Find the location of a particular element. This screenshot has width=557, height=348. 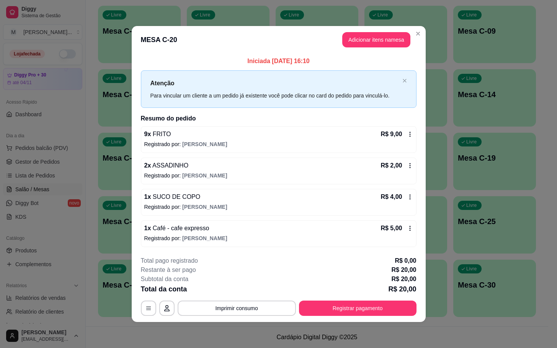

p: Total pago registrado is located at coordinates (169, 261).